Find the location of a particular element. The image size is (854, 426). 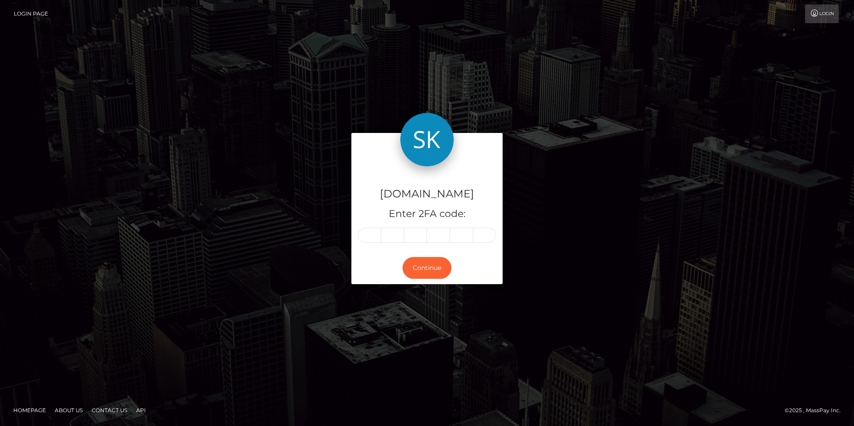

a: Login Page is located at coordinates (31, 14).